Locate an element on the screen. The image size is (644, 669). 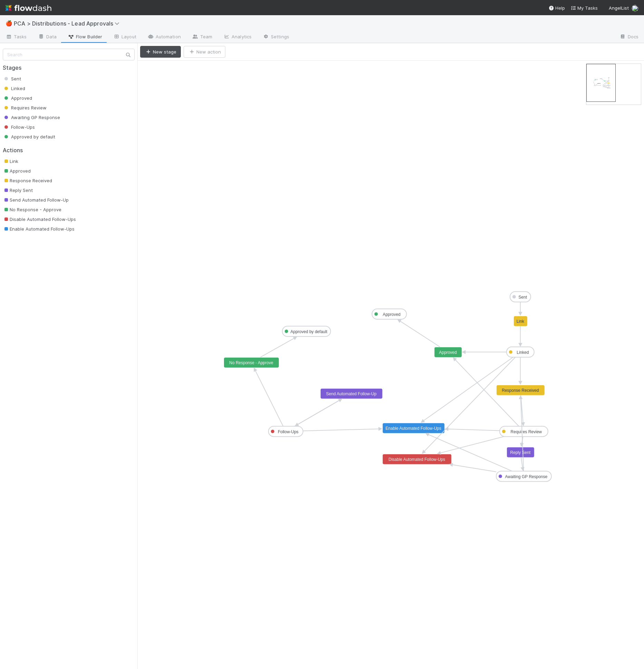
text: Link is located at coordinates (520, 321).